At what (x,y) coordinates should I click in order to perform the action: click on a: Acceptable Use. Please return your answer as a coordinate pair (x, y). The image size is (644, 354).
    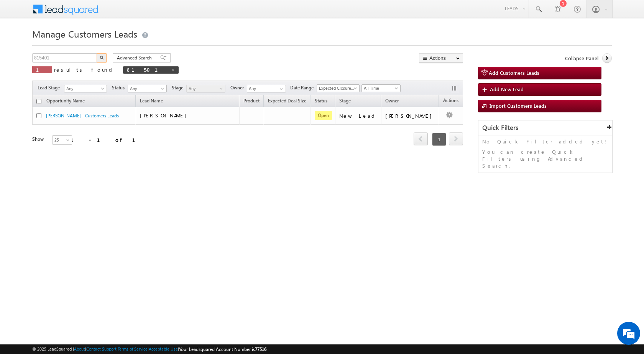
    Looking at the image, I should click on (163, 349).